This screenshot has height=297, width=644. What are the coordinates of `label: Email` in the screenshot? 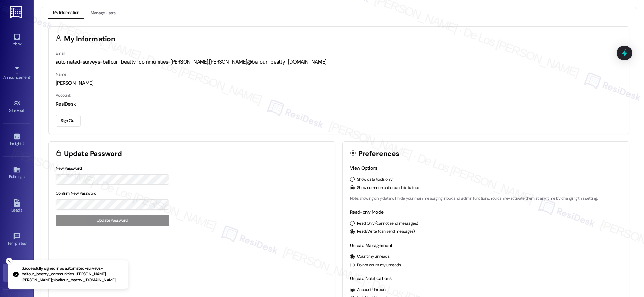 It's located at (61, 53).